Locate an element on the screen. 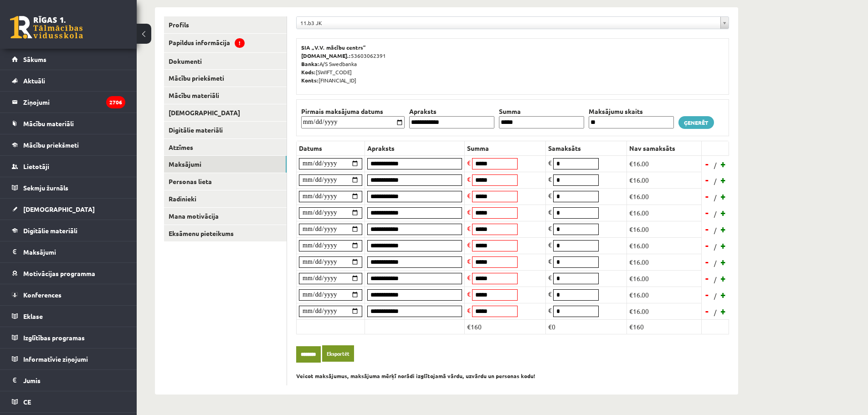 The height and width of the screenshot is (415, 868). span: Mācību materiāli is located at coordinates (48, 123).